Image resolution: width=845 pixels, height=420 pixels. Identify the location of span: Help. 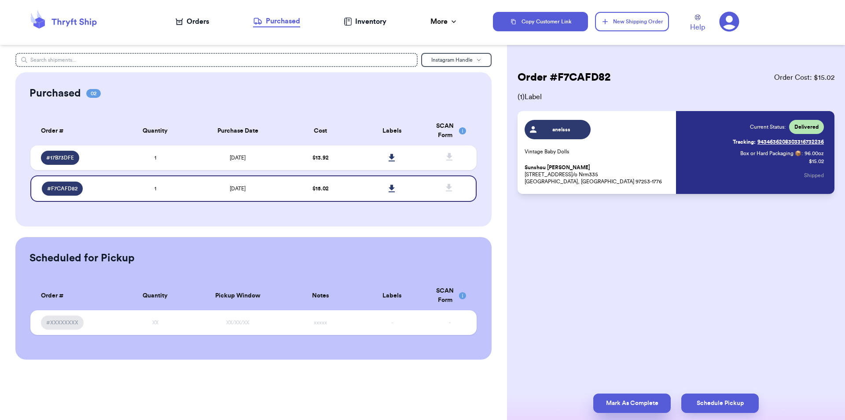
(698, 27).